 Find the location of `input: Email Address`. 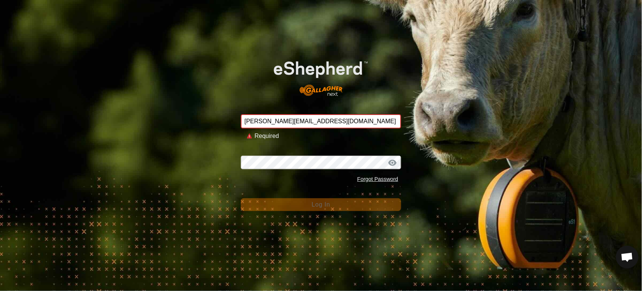

input: Email Address is located at coordinates (321, 121).